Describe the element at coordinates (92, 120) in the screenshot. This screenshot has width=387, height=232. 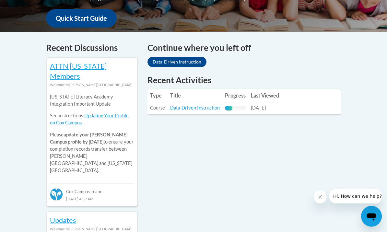
I see `p: See instructions:` at that location.